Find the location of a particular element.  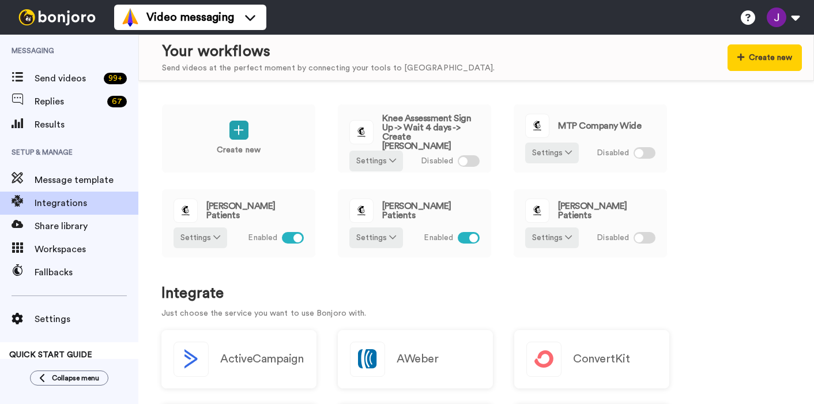

button: ActiveCampaign is located at coordinates (239, 359).